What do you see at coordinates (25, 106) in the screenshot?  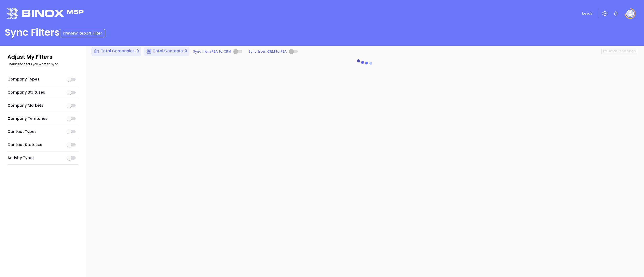 I see `a: Company Markets` at bounding box center [25, 106].